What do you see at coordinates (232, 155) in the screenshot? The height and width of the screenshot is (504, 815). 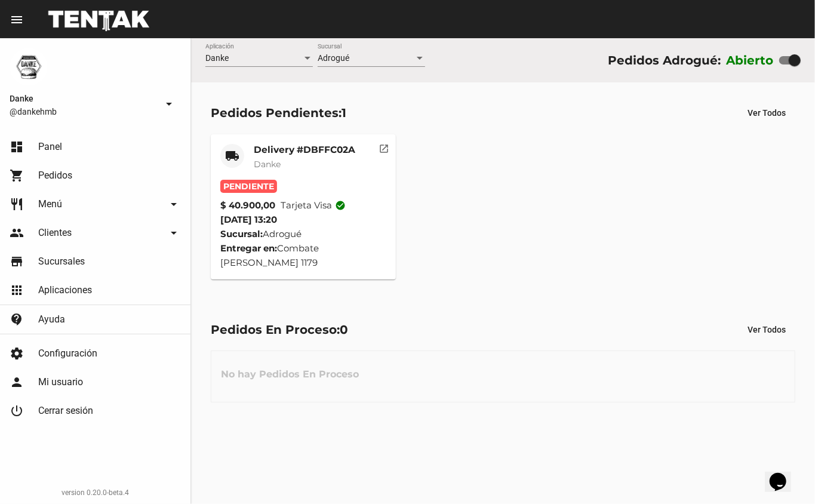 I see `mat-icon: local_shipping` at bounding box center [232, 155].